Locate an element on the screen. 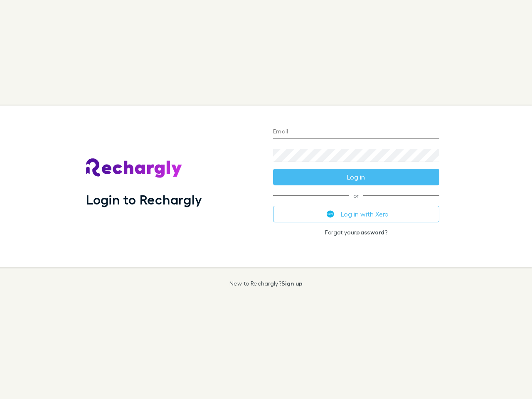 Image resolution: width=532 pixels, height=399 pixels. img: Rechargly's Logo is located at coordinates (134, 168).